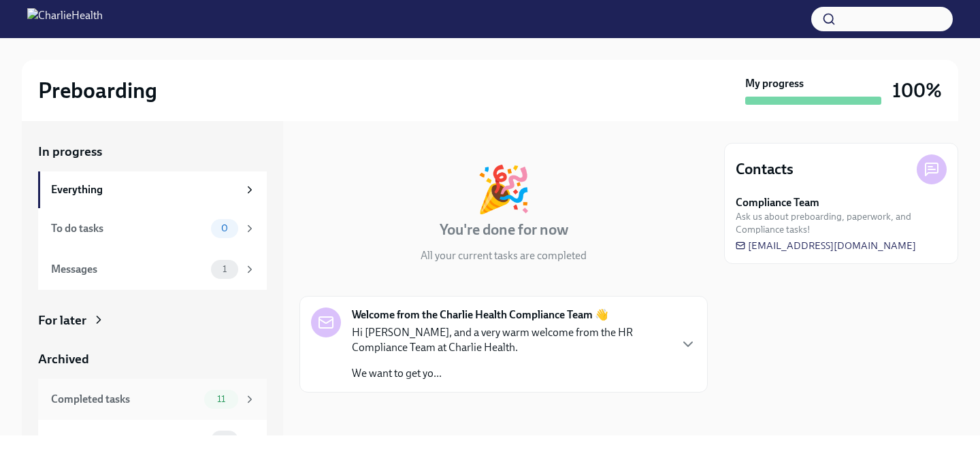 This screenshot has width=980, height=449. Describe the element at coordinates (128, 228) in the screenshot. I see `div: To do tasks` at that location.